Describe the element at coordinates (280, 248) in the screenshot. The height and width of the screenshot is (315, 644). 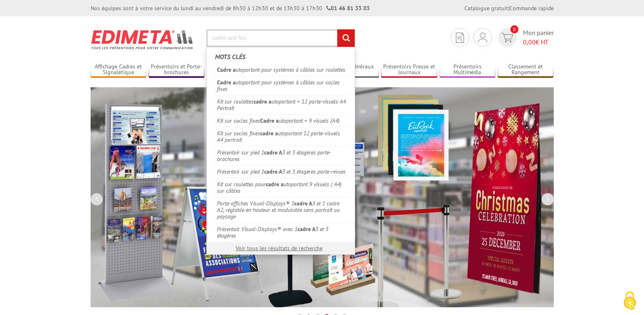
I see `a: Voir tous les résultats de recherche` at that location.